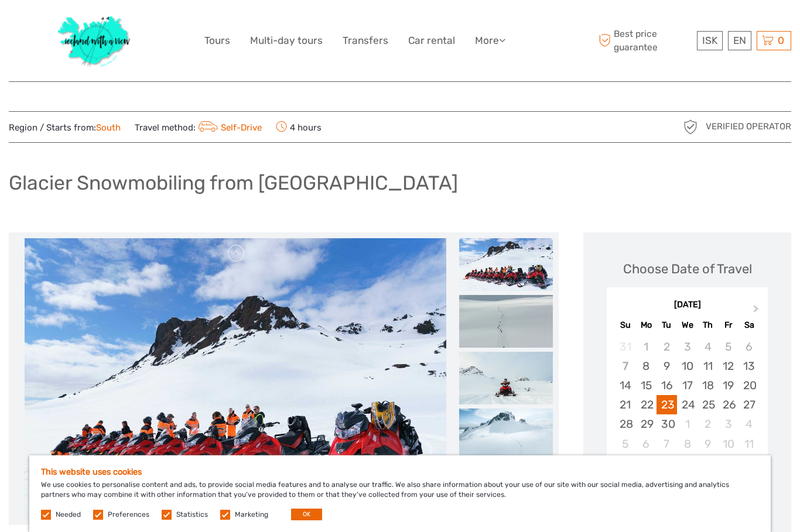  What do you see at coordinates (625, 405) in the screenshot?
I see `div: Choose Sunday, September 21st, 2025` at bounding box center [625, 405].